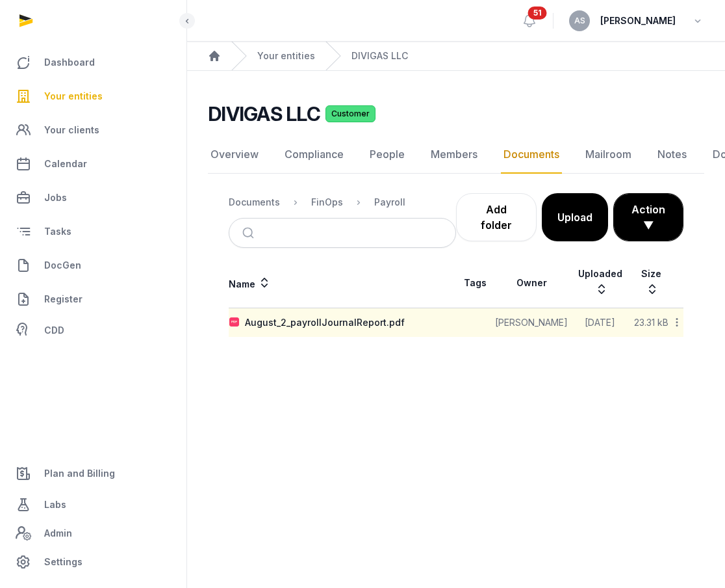 This screenshot has height=588, width=725. I want to click on a: Your clients, so click(93, 130).